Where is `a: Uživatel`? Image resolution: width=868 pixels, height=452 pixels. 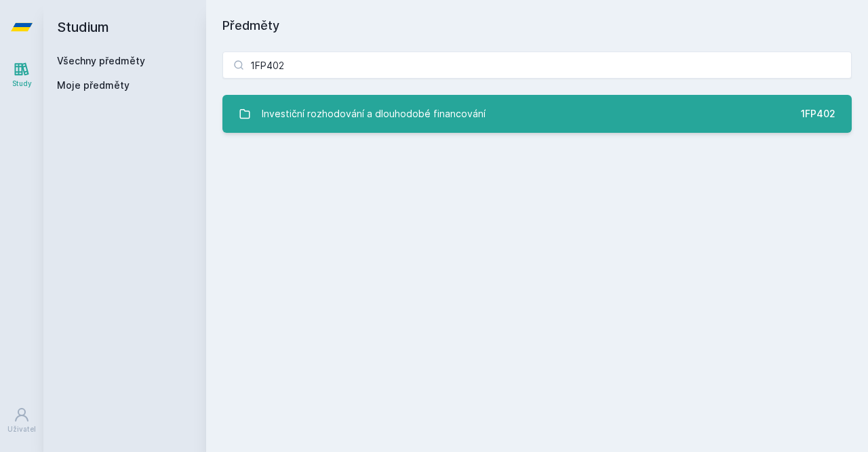
a: Uživatel is located at coordinates (22, 420).